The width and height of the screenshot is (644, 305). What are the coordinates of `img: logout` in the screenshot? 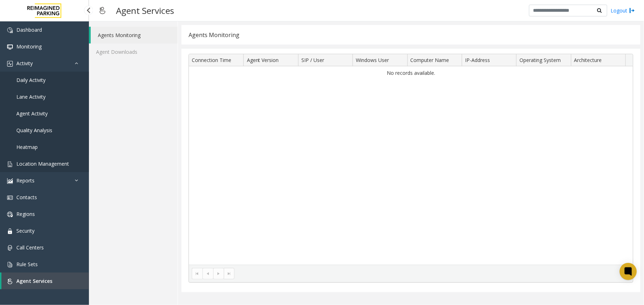 It's located at (632, 10).